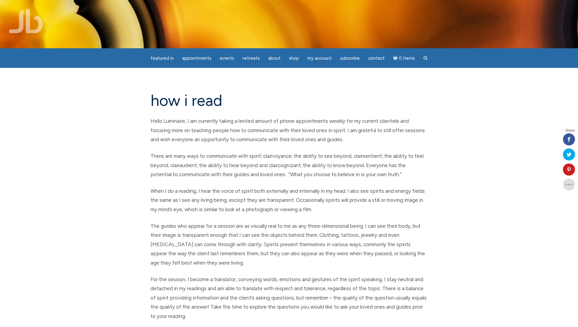 Image resolution: width=578 pixels, height=327 pixels. What do you see at coordinates (227, 58) in the screenshot?
I see `a: Events` at bounding box center [227, 58].